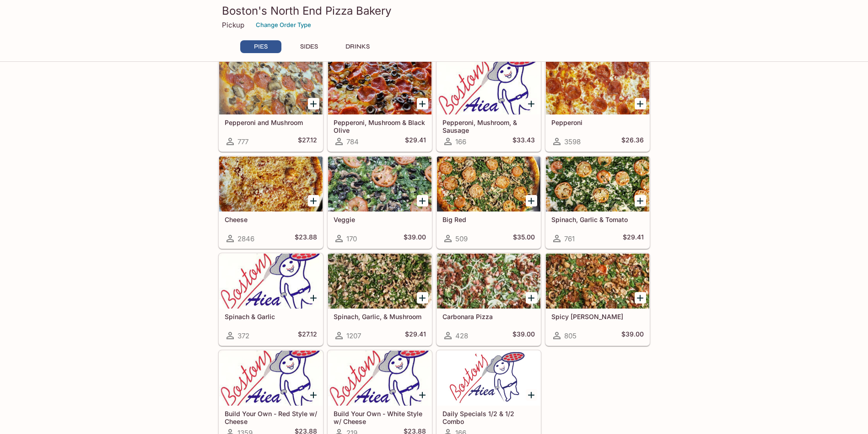  I want to click on h5: Pepperoni and Mushroom, so click(271, 122).